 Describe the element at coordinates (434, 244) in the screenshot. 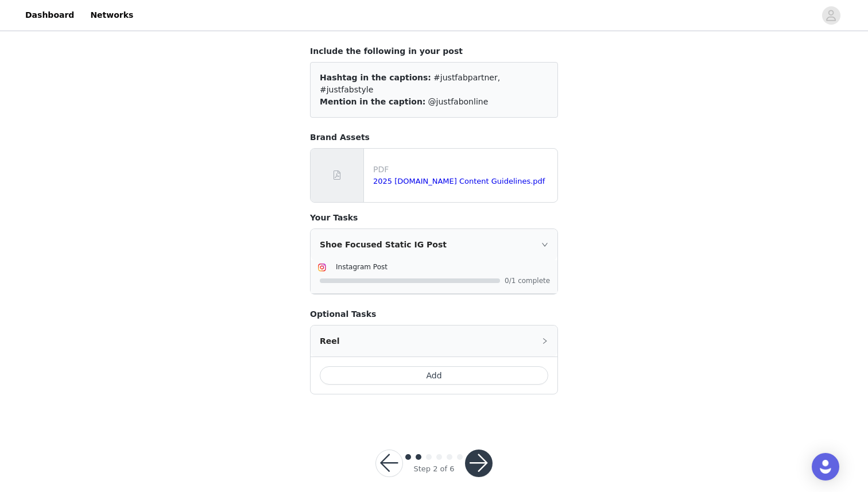

I see `div: icon: rightShoe Focused Static IG Post` at that location.